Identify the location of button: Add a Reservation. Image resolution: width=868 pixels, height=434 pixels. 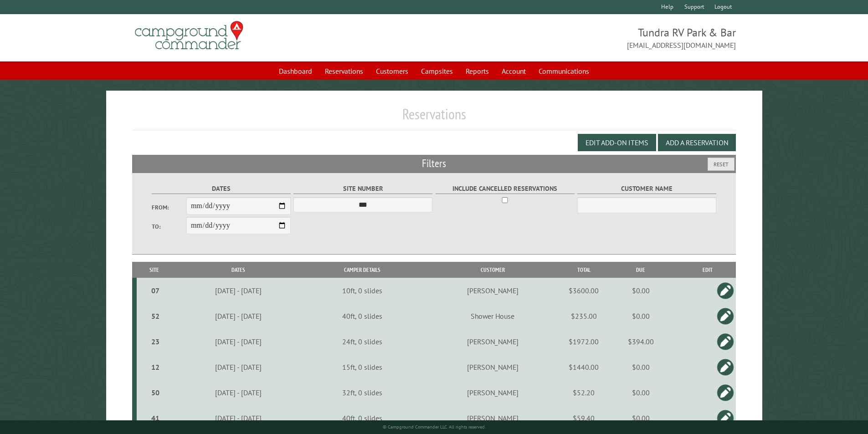
(696, 143).